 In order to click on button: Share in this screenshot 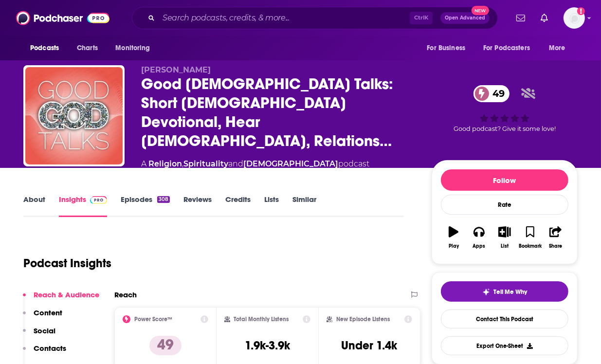, I will do `click(556, 238)`.